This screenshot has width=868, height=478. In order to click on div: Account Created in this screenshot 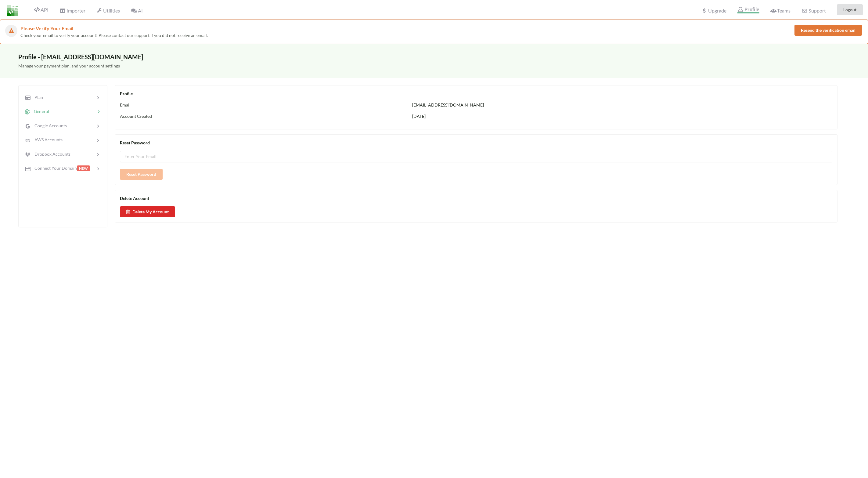, I will do `click(262, 116)`.